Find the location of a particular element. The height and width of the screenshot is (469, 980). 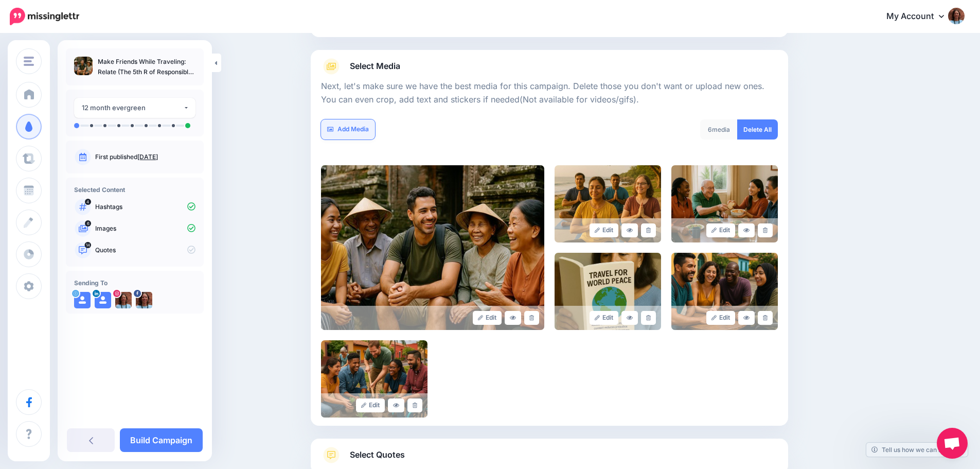

a: Add Media is located at coordinates (348, 129).